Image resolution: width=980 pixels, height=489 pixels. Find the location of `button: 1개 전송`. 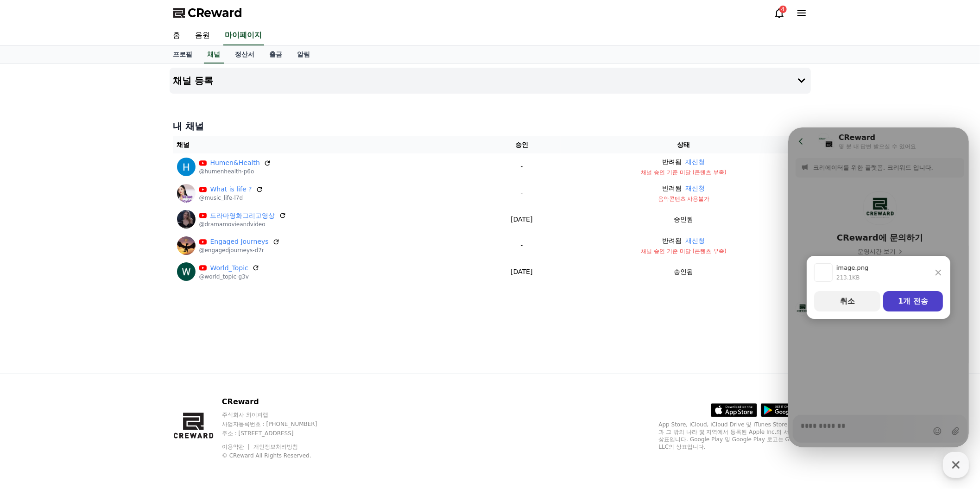

button: 1개 전송 is located at coordinates (124, 174).